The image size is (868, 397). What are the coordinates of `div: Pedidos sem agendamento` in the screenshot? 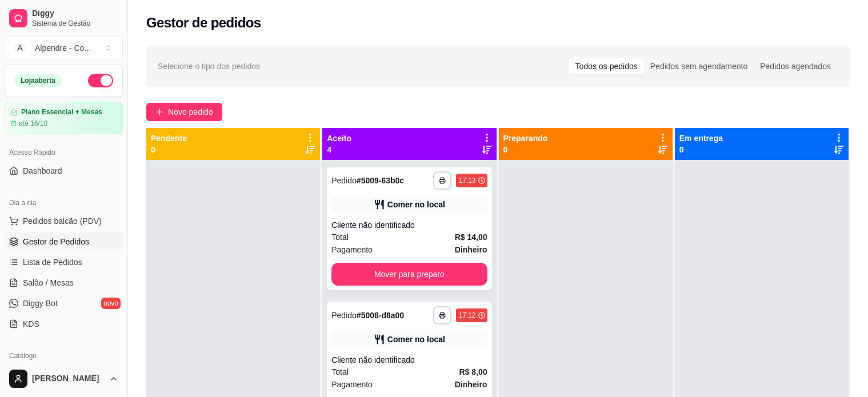 It's located at (699, 67).